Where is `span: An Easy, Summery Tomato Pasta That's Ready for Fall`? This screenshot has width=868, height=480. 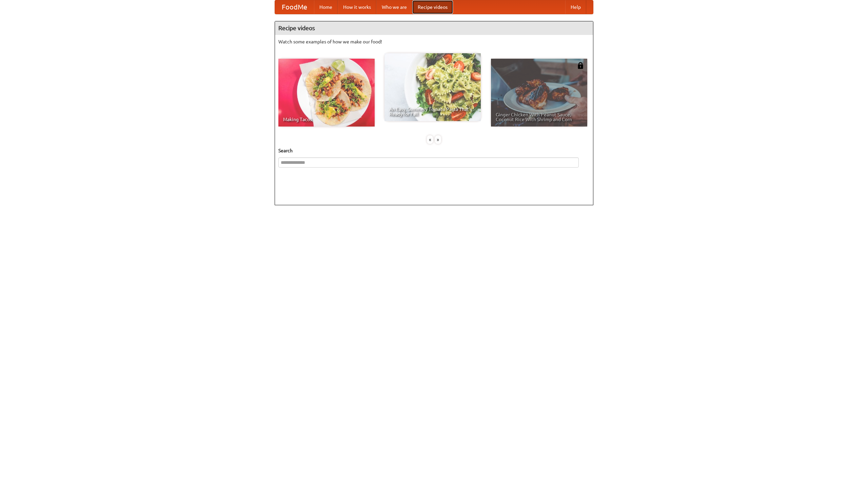 span: An Easy, Summery Tomato Pasta That's Ready for Fall is located at coordinates (433, 112).